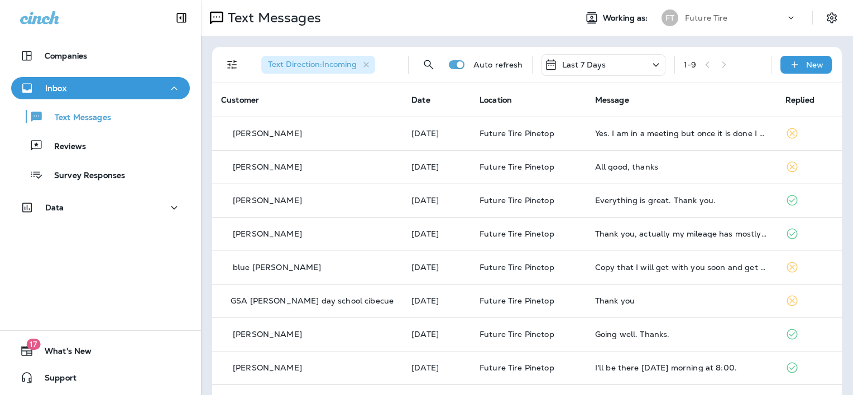 The height and width of the screenshot is (395, 853). Describe the element at coordinates (240, 100) in the screenshot. I see `span: Customer` at that location.